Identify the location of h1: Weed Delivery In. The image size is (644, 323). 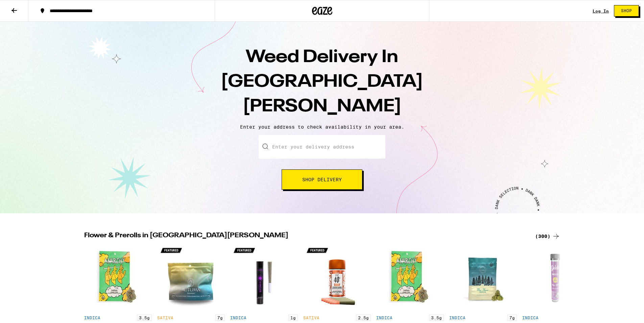
(322, 82).